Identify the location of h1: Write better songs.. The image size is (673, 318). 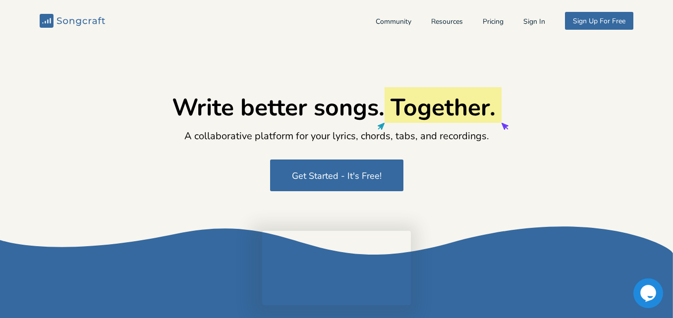
(336, 108).